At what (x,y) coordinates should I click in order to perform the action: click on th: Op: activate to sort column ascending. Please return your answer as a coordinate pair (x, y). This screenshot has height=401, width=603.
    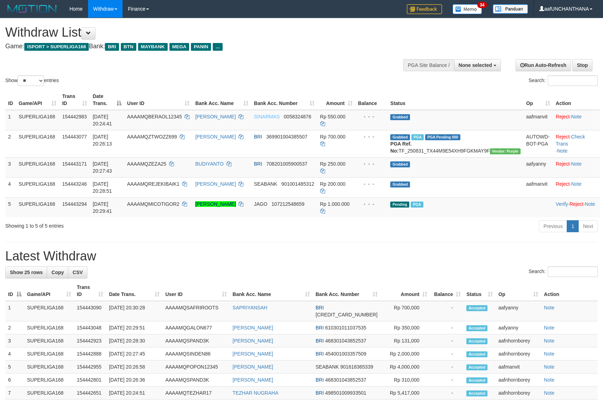
    Looking at the image, I should click on (518, 291).